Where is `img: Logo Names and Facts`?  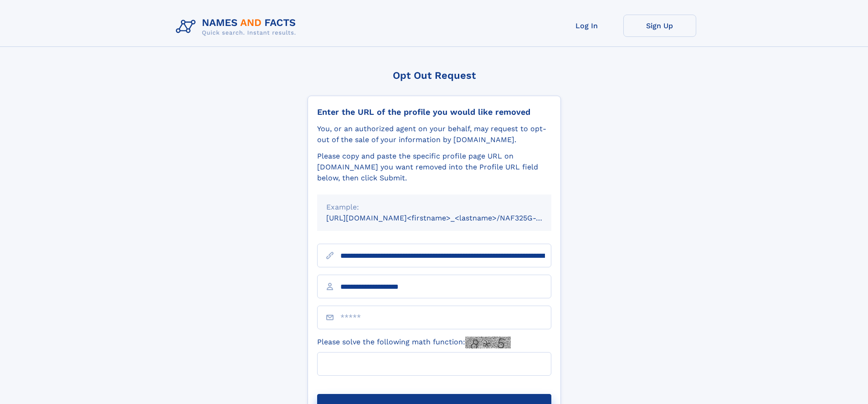
img: Logo Names and Facts is located at coordinates (238, 27).